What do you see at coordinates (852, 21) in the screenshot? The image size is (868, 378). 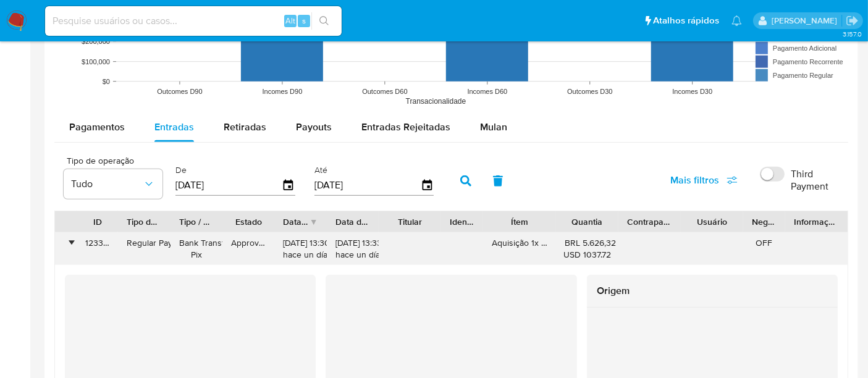 I see `a: Sair` at bounding box center [852, 21].